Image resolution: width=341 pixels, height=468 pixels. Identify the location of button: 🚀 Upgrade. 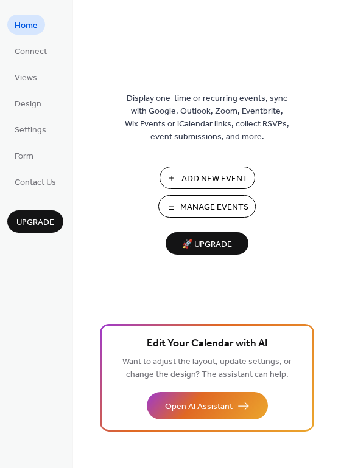
(207, 243).